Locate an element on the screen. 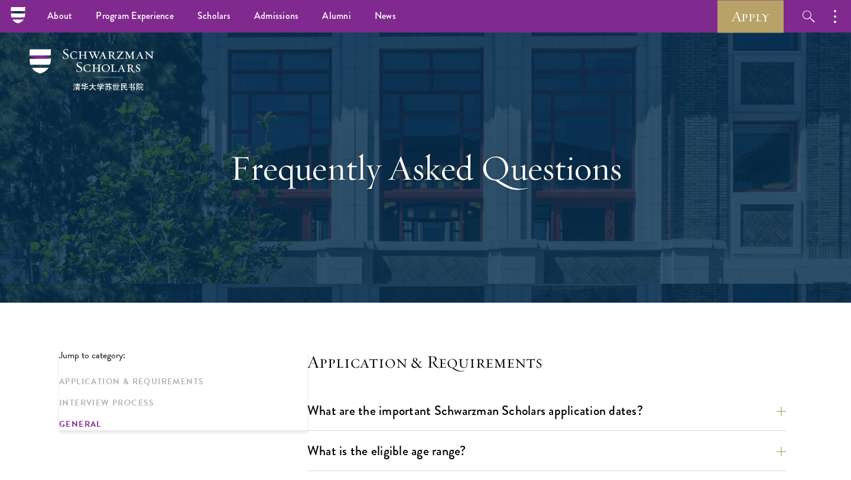  h1: Frequently Asked Questions is located at coordinates (426, 168).